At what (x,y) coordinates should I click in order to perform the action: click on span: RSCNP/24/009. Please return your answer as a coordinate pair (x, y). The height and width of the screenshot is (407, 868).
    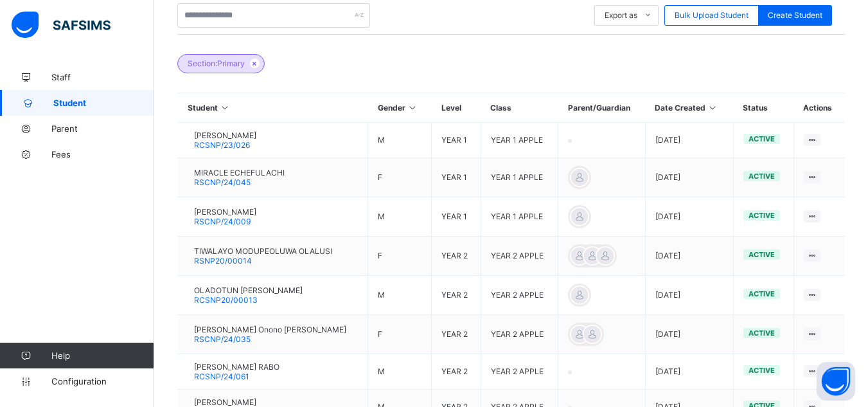
    Looking at the image, I should click on (222, 222).